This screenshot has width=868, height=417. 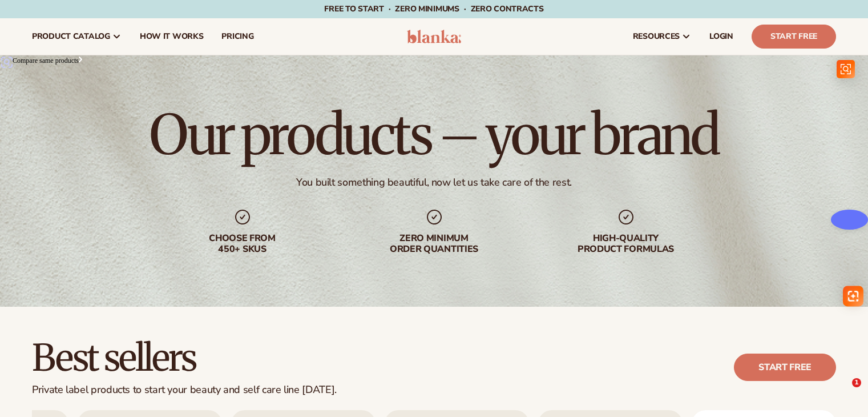 What do you see at coordinates (243, 244) in the screenshot?
I see `div: Choose from 450+ Skus` at bounding box center [243, 244].